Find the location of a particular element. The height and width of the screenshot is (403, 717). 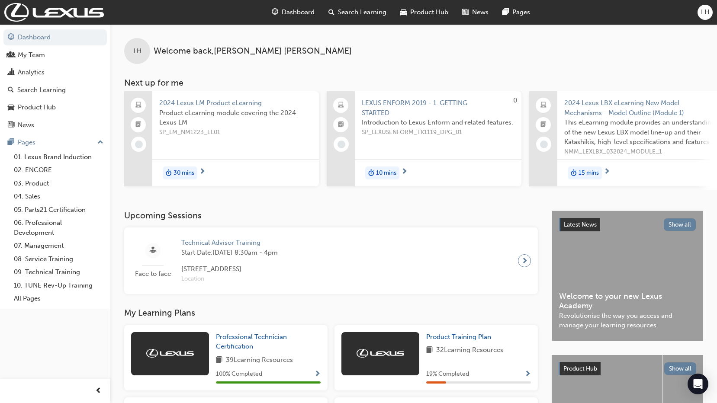

span: 100 % Completed is located at coordinates (239, 374).